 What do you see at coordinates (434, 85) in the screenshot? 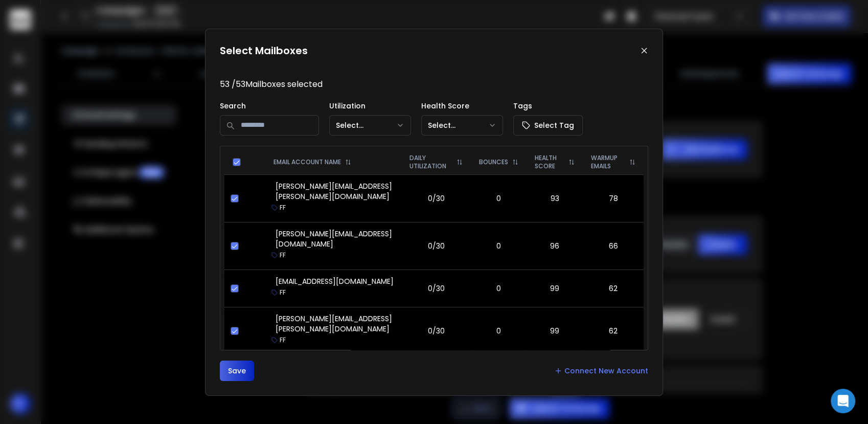
I see `p: 53 / 53 Mailboxes selected` at bounding box center [434, 85].